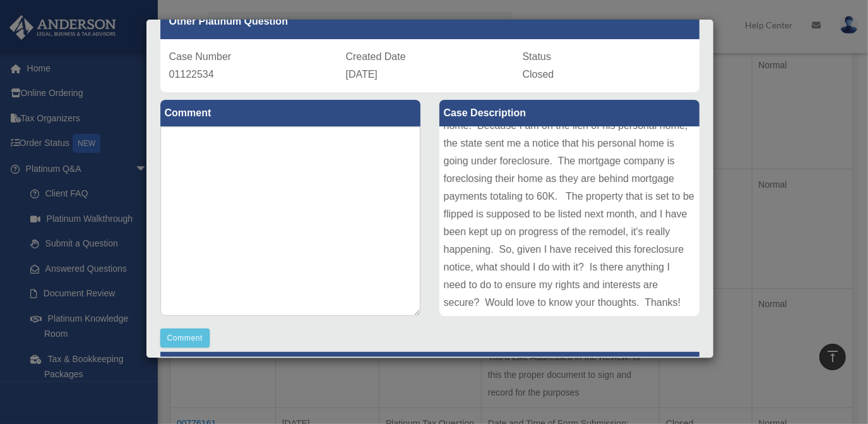  What do you see at coordinates (290, 113) in the screenshot?
I see `label: Comment` at bounding box center [290, 113].